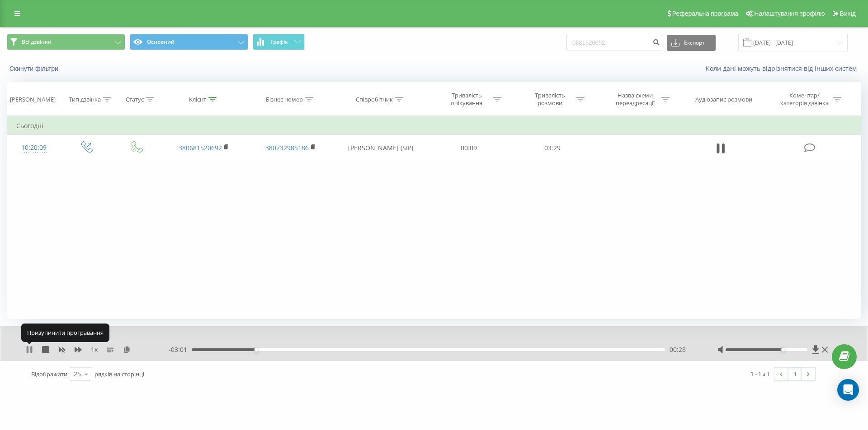  What do you see at coordinates (760, 374) in the screenshot?
I see `div: 1 - 1 з 1` at bounding box center [760, 374].